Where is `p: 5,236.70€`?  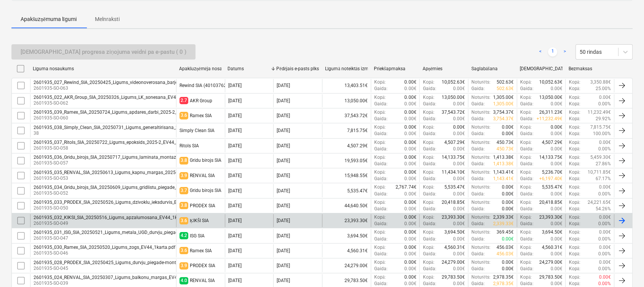 p: 5,236.70€ is located at coordinates (552, 172).